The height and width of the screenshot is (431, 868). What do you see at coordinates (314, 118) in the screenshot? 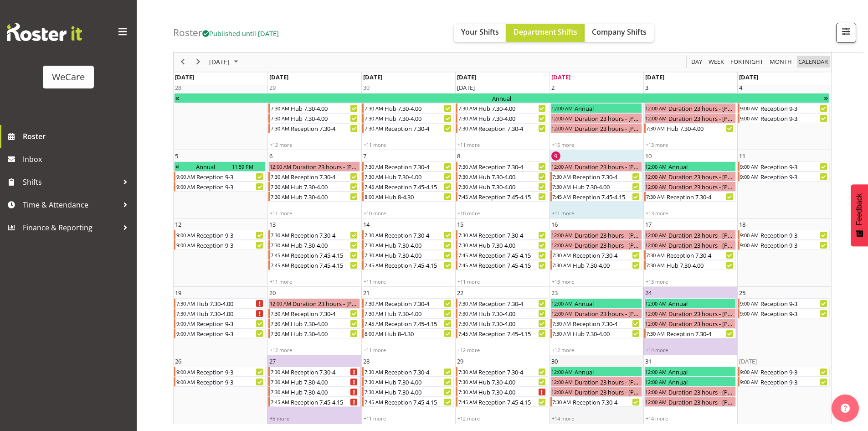
I see `div: Hub 7.30-4.00 Begin From Monday, September 29, 2025 at 7:30:00 AM GMT+13:00 Ends At Monday, Septe...` at bounding box center [314, 118].